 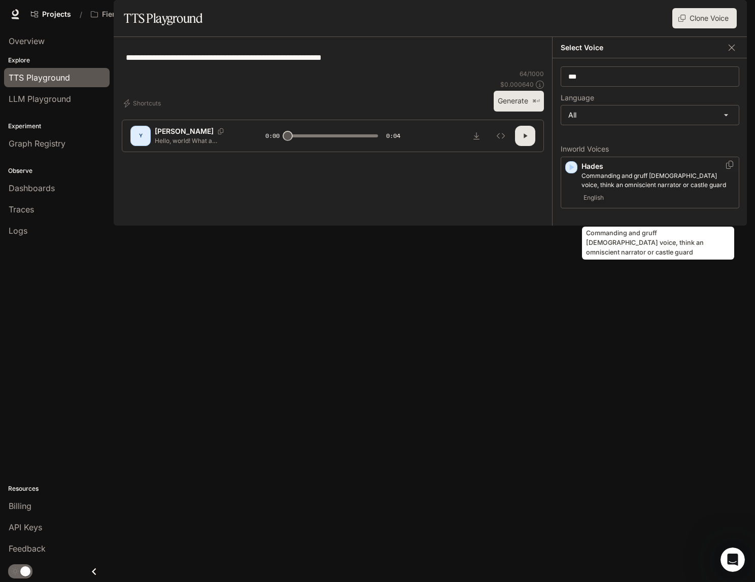 I want to click on button: Clone Voice, so click(x=704, y=18).